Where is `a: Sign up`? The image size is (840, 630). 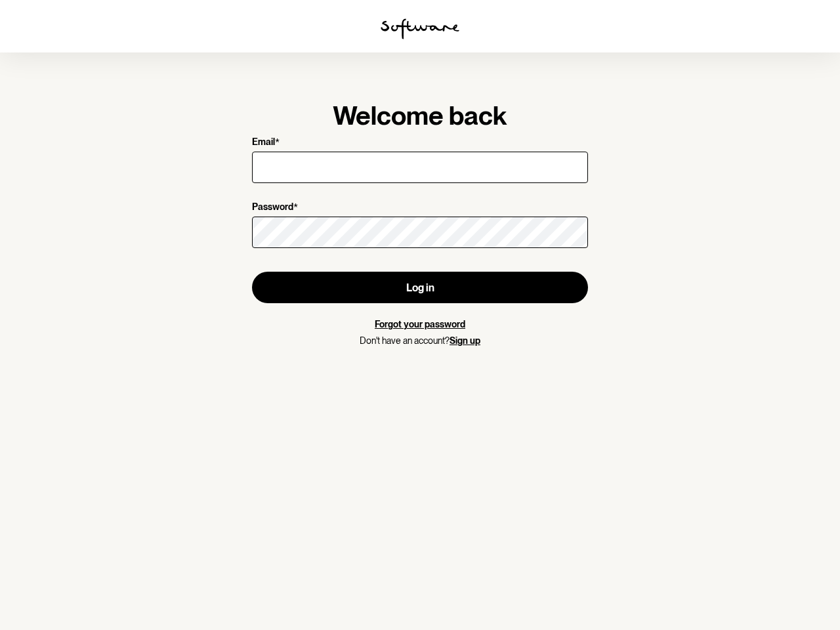
a: Sign up is located at coordinates (465, 341).